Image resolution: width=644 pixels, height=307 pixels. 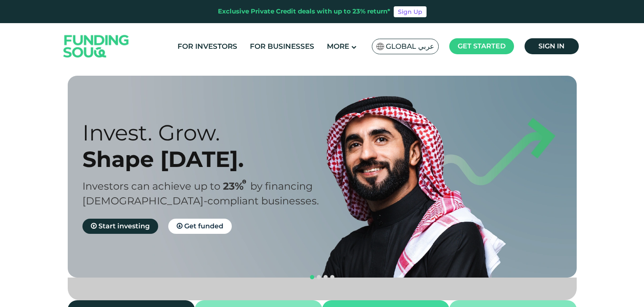 What do you see at coordinates (409, 46) in the screenshot?
I see `span: Global عربي` at bounding box center [409, 46].